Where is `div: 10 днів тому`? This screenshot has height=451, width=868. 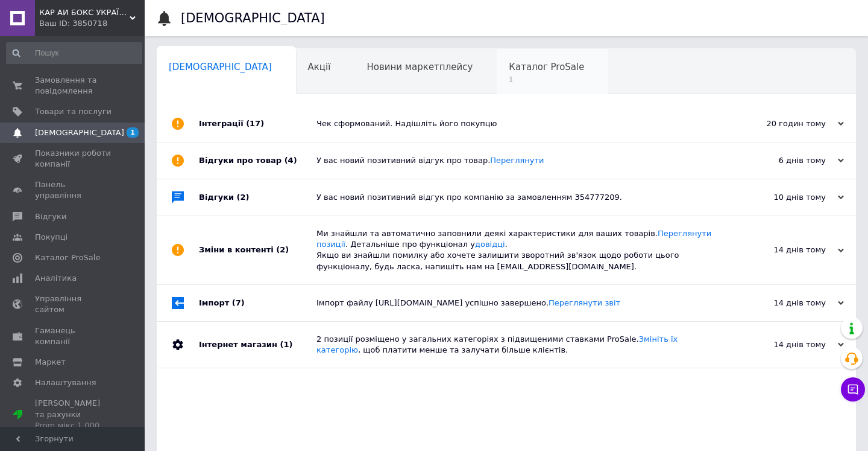 div: 10 днів тому is located at coordinates (784, 197).